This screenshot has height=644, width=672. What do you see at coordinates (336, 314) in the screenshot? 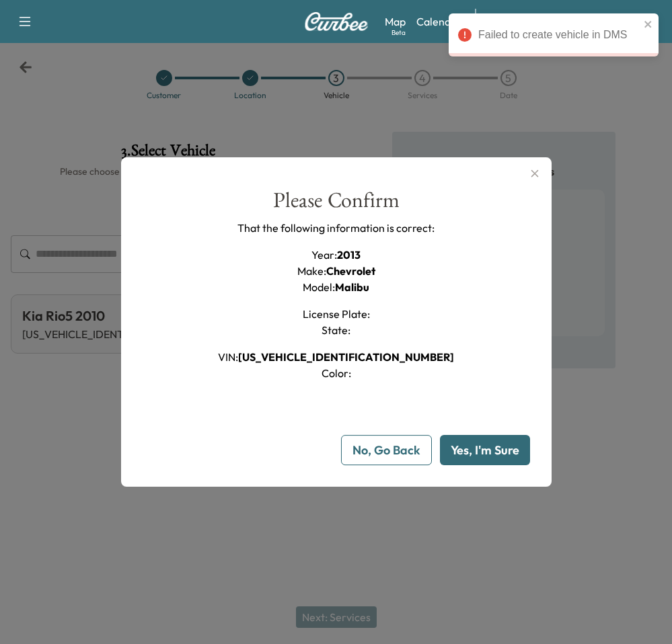
I see `h1: License Plate :` at bounding box center [336, 314].